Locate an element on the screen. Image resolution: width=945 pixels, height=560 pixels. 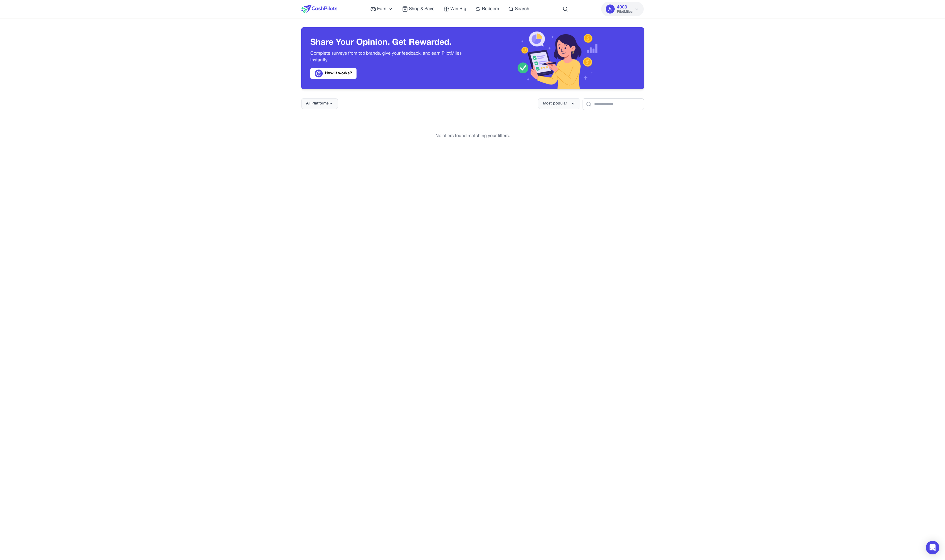
button: All Platforms is located at coordinates (320, 104).